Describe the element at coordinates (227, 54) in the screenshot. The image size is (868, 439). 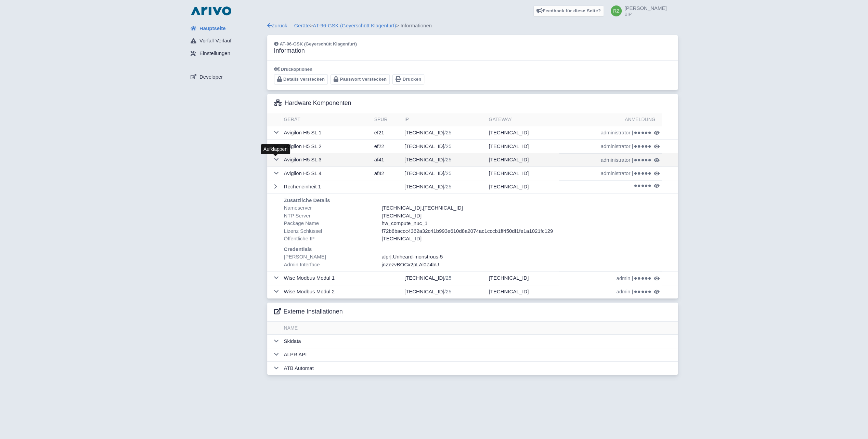
I see `a: Einstellungen` at that location.